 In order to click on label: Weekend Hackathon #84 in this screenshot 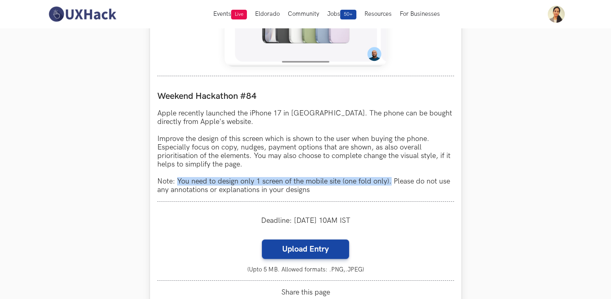, I will do `click(306, 96)`.